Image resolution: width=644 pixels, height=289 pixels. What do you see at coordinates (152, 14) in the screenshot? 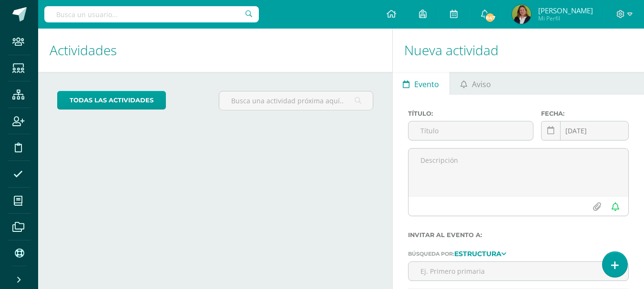
I see `input: Busca un usuario...` at bounding box center [152, 14].